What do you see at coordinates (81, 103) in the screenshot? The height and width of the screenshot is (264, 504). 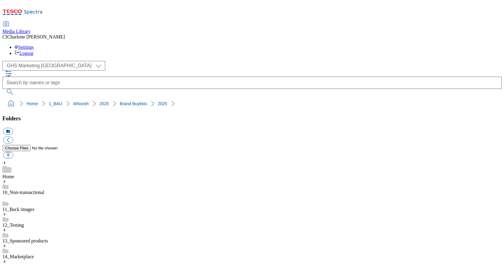 I see `a: Whoosh` at bounding box center [81, 103].